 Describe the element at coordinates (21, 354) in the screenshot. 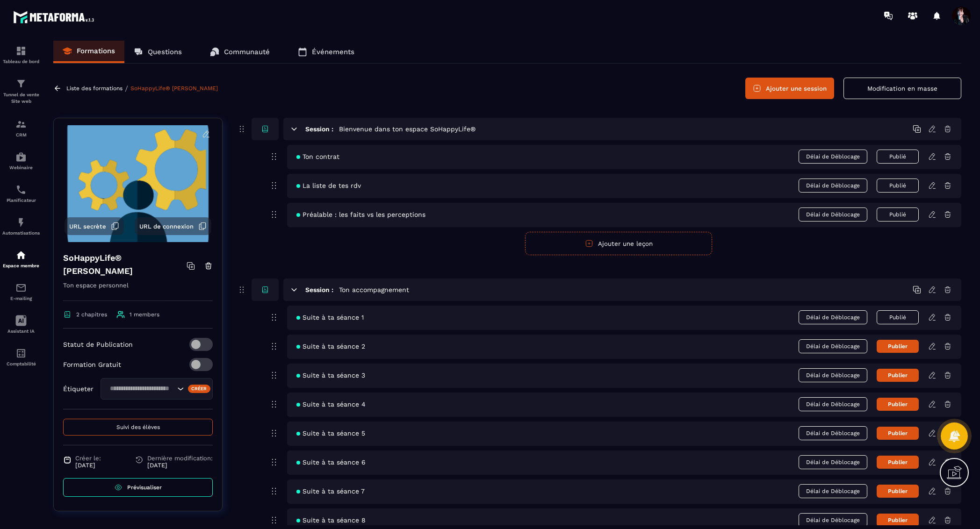

I see `img: accountant` at that location.